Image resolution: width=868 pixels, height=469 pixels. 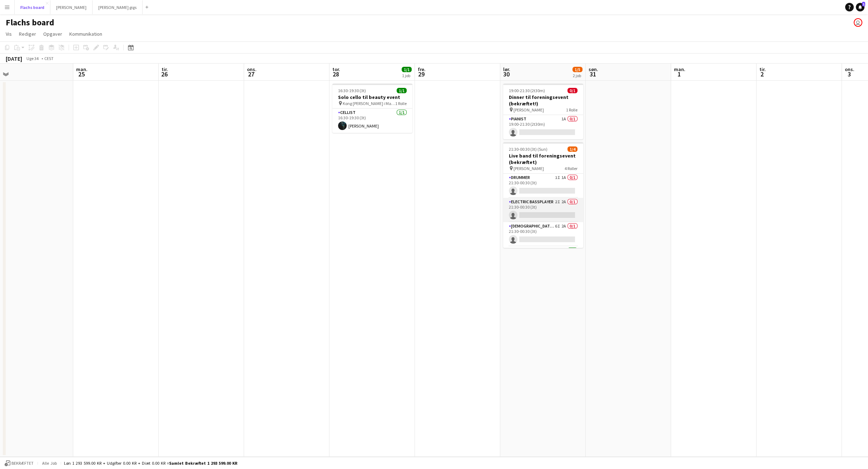 I want to click on app-user-avatar: Frederik Flach, so click(x=858, y=22).